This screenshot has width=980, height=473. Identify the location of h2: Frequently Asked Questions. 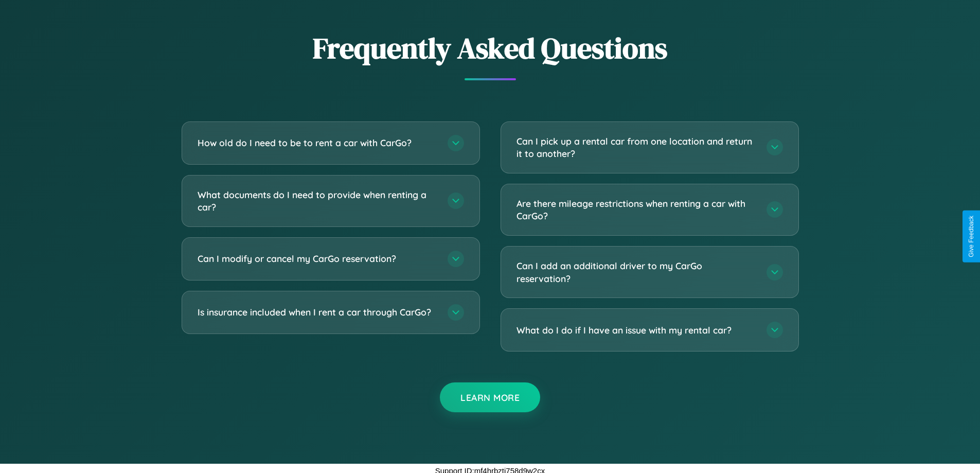
(490, 48).